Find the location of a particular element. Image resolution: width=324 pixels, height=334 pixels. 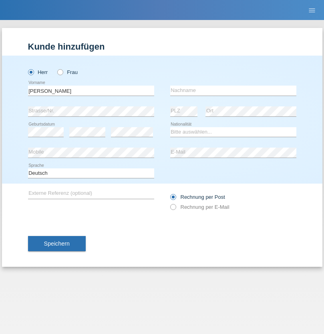

a: menu is located at coordinates (312, 10).